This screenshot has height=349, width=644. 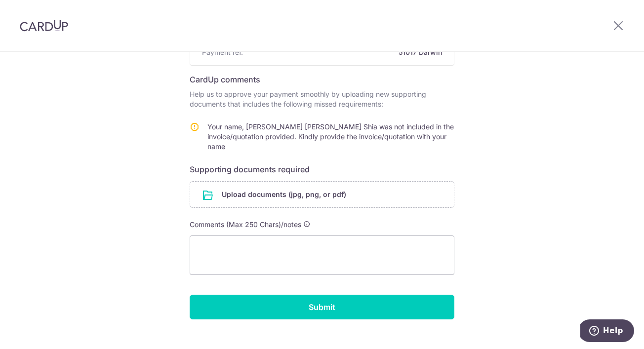 I want to click on span: Help, so click(x=33, y=11).